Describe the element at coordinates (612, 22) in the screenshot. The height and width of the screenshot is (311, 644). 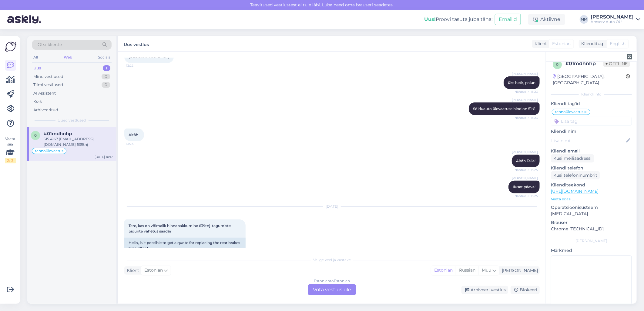
I see `div: Amserv Auto OÜ` at that location.